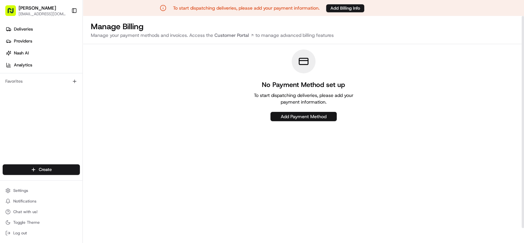 Image resolution: width=524 pixels, height=243 pixels. What do you see at coordinates (41, 211) in the screenshot?
I see `button: Chat with us!` at bounding box center [41, 211].